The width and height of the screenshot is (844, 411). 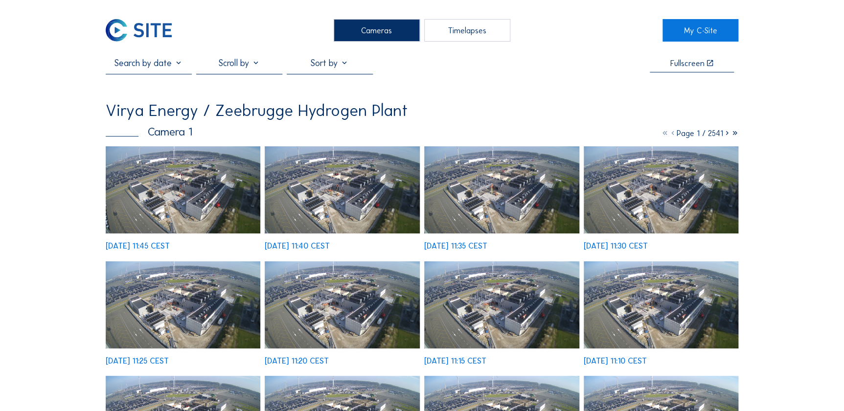 I want to click on div: Camera 1, so click(x=149, y=132).